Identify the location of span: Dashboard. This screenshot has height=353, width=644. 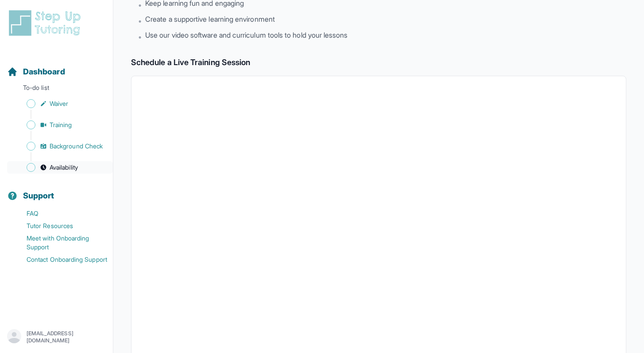
(44, 72).